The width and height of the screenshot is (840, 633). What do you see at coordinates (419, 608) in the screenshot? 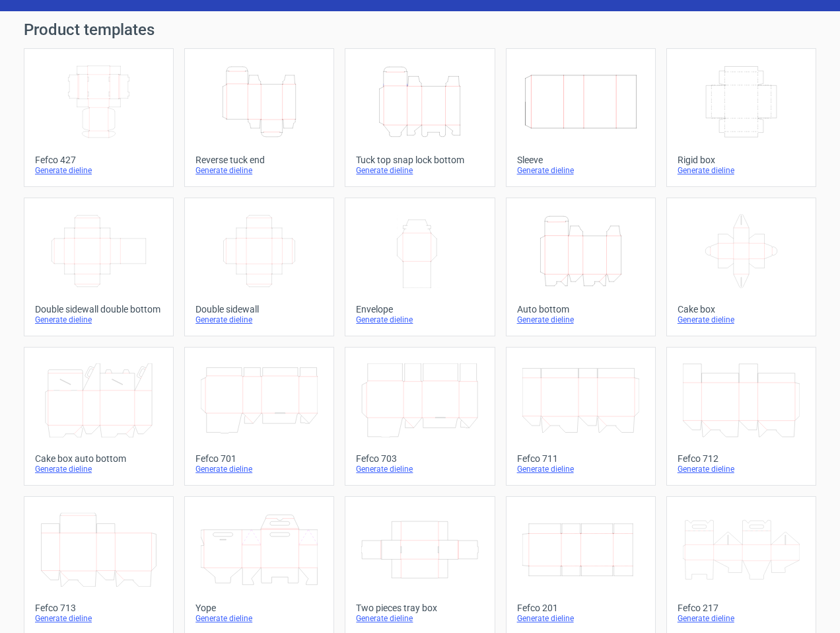
I see `div: Two pieces tray box` at bounding box center [419, 608].